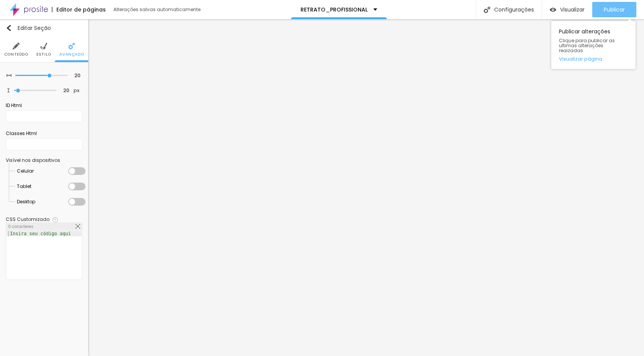  Describe the element at coordinates (334, 9) in the screenshot. I see `p: RETRATO_PROFISSIONAL` at that location.